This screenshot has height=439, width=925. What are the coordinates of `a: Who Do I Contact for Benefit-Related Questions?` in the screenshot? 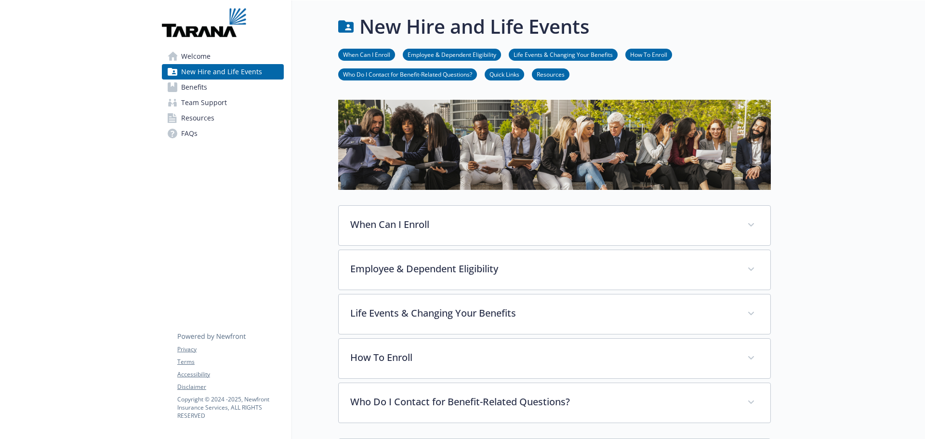 It's located at (407, 74).